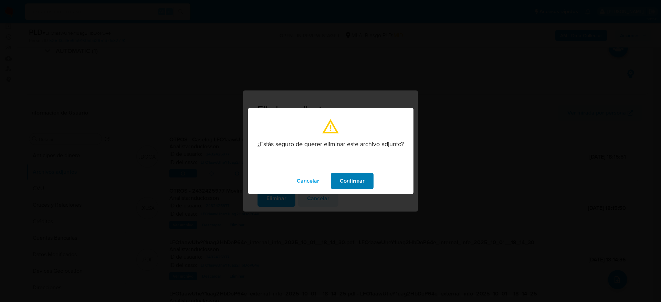  I want to click on div: modal_confirmation.title, so click(330, 151).